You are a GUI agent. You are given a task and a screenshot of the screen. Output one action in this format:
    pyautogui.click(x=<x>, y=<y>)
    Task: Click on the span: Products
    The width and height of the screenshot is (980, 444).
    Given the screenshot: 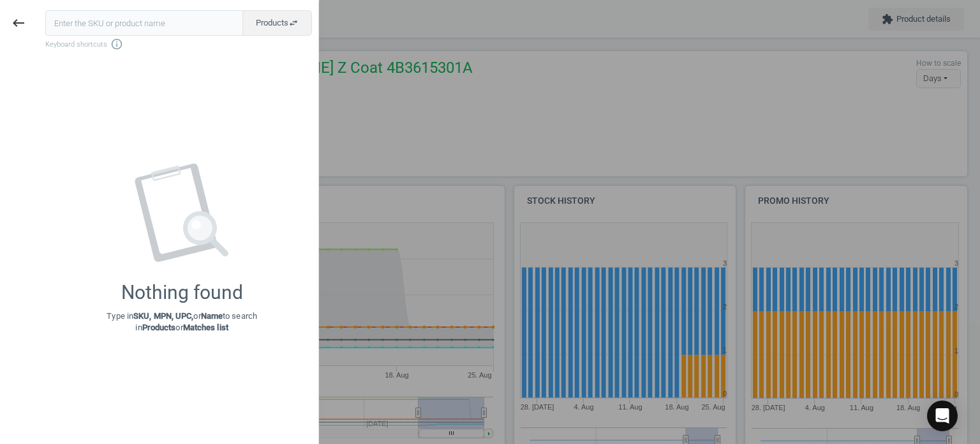 What is the action you would take?
    pyautogui.click(x=277, y=23)
    